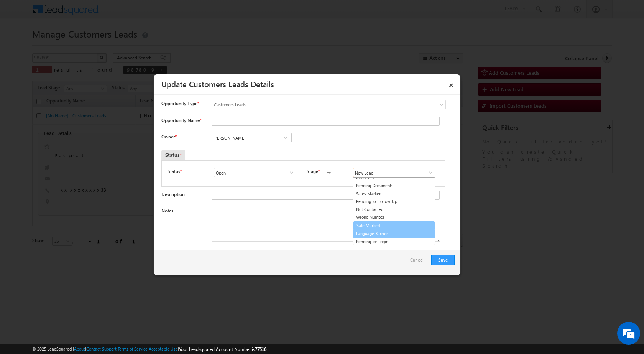 The image size is (644, 354). What do you see at coordinates (394, 177) in the screenshot?
I see `a: Interested` at bounding box center [394, 177].